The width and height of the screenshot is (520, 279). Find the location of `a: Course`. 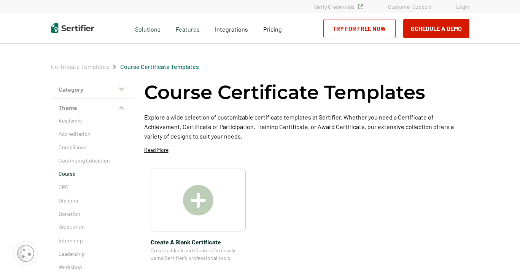

a: Course is located at coordinates (93, 174).